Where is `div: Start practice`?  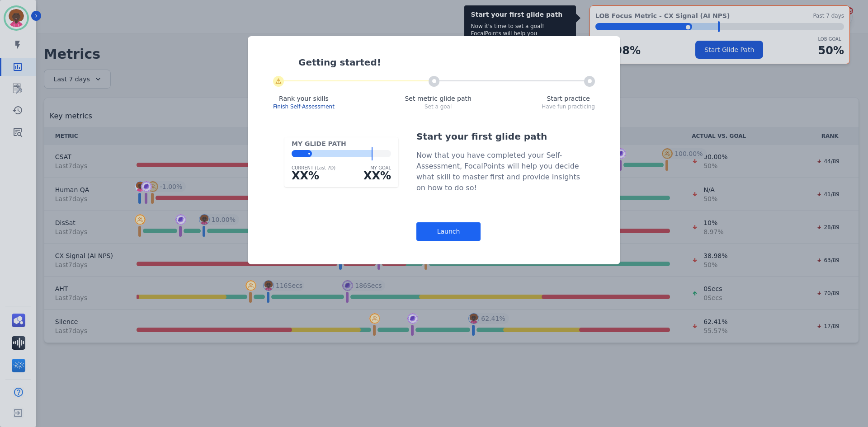 div: Start practice is located at coordinates (568, 98).